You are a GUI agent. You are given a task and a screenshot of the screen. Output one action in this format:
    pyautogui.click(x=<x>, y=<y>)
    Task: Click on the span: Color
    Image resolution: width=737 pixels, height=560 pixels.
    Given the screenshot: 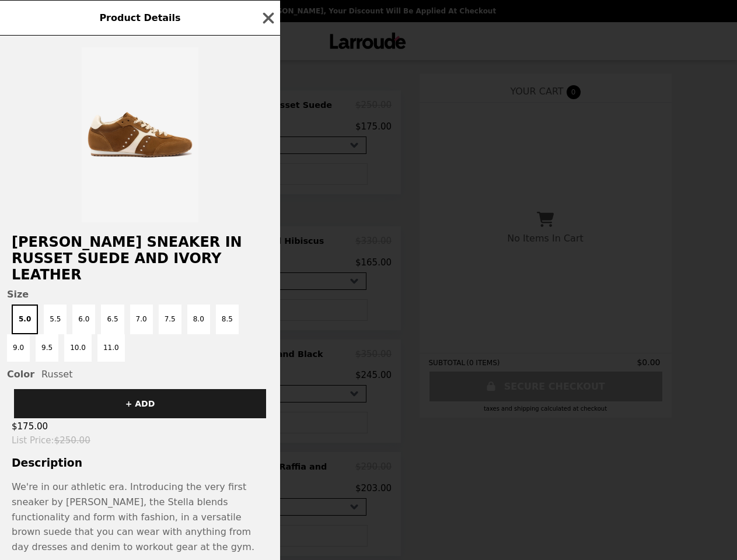 What is the action you would take?
    pyautogui.click(x=21, y=374)
    